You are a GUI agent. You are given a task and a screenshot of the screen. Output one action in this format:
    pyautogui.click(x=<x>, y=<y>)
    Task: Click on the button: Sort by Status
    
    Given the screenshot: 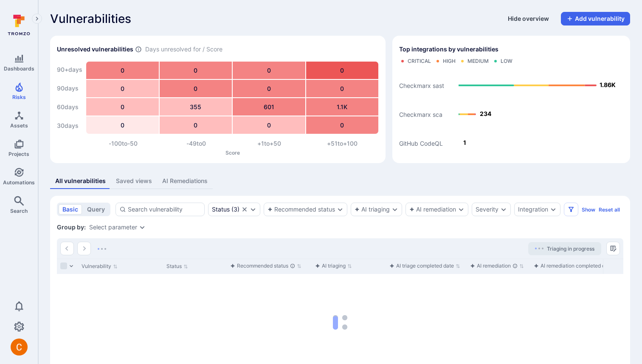 What is the action you would take?
    pyautogui.click(x=177, y=266)
    